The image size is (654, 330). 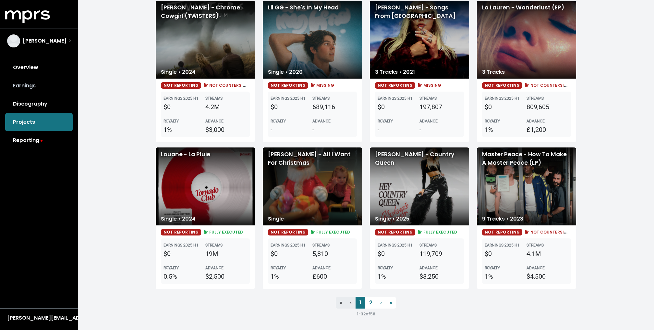 I want to click on div: 4.2M, so click(x=226, y=107).